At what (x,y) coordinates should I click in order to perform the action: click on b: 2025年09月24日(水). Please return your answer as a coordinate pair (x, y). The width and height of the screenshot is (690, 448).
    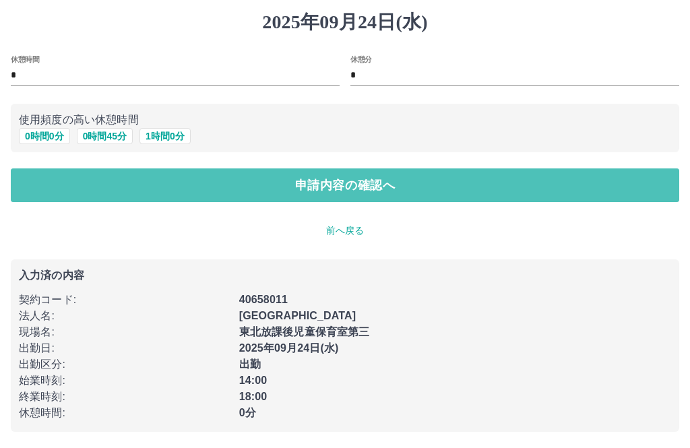
    Looking at the image, I should click on (289, 348).